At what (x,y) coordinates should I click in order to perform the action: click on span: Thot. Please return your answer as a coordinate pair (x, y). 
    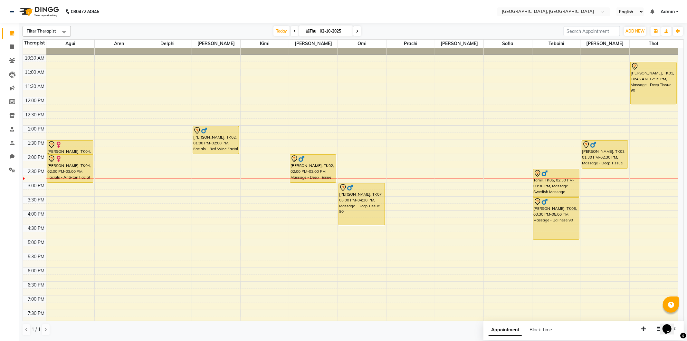
    Looking at the image, I should click on (654, 44).